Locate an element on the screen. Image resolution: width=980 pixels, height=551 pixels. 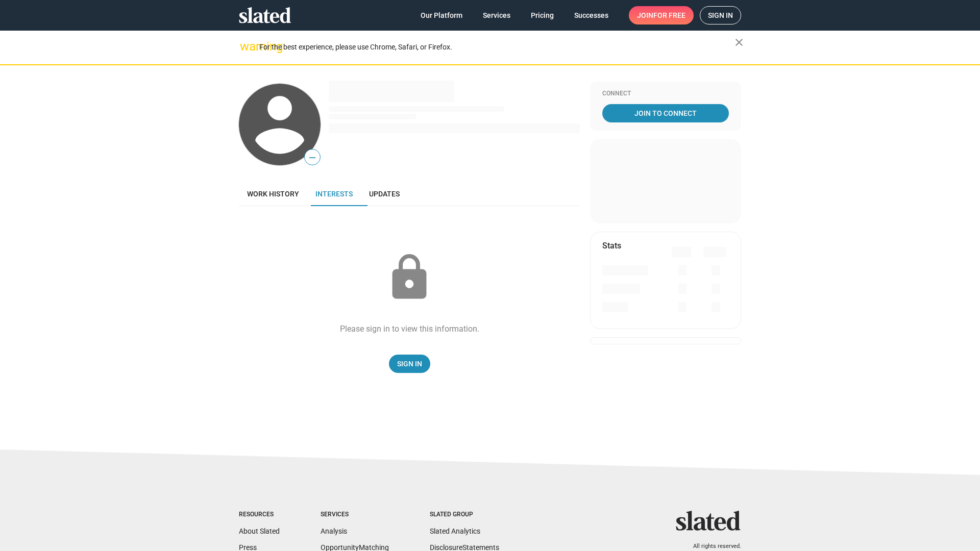
span: Successes is located at coordinates (591, 15).